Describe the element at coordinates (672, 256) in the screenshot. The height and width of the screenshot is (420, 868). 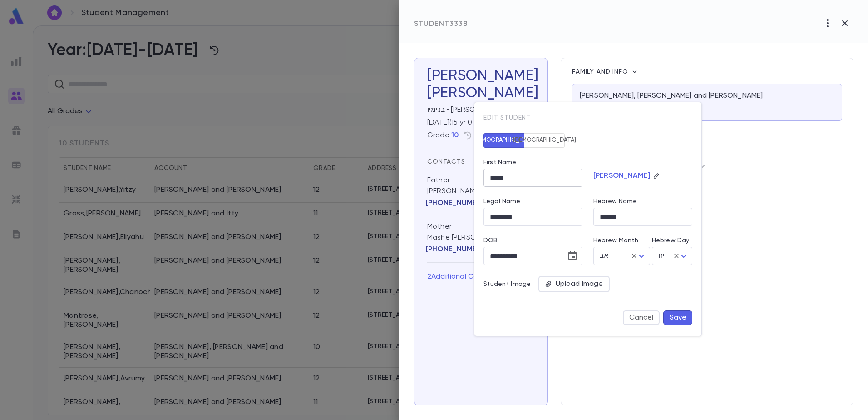
I see `div: יח` at that location.